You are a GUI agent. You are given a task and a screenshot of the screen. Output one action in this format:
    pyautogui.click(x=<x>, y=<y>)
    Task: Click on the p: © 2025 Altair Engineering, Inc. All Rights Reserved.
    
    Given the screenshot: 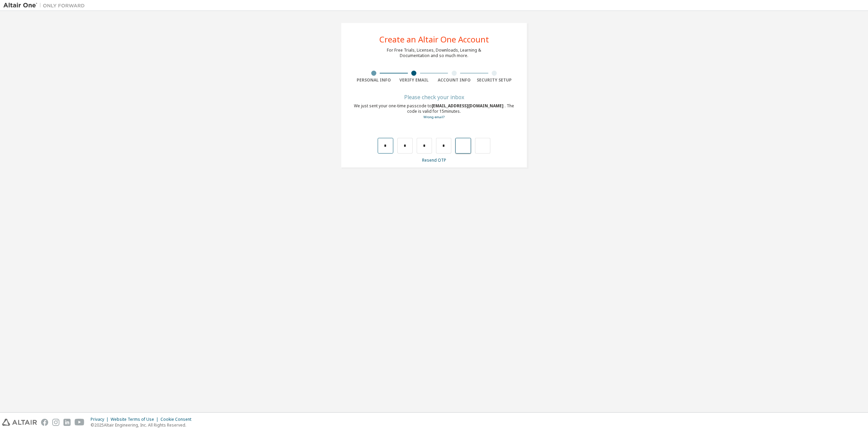 What is the action you would take?
    pyautogui.click(x=143, y=425)
    